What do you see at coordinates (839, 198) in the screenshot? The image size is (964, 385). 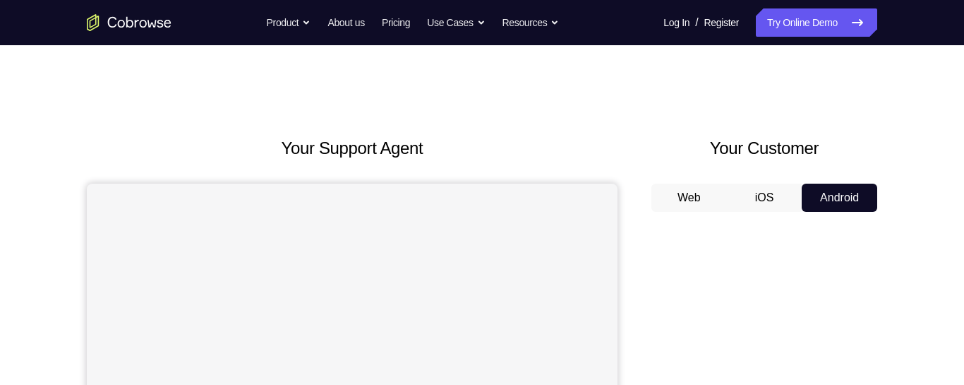 I see `button: Android` at bounding box center [839, 198].